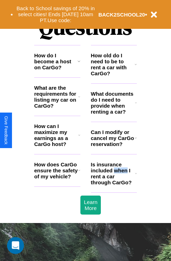 The image size is (171, 261). Describe the element at coordinates (113, 138) in the screenshot. I see `h3: Can I modify or cancel my CarGo reservation?` at that location.